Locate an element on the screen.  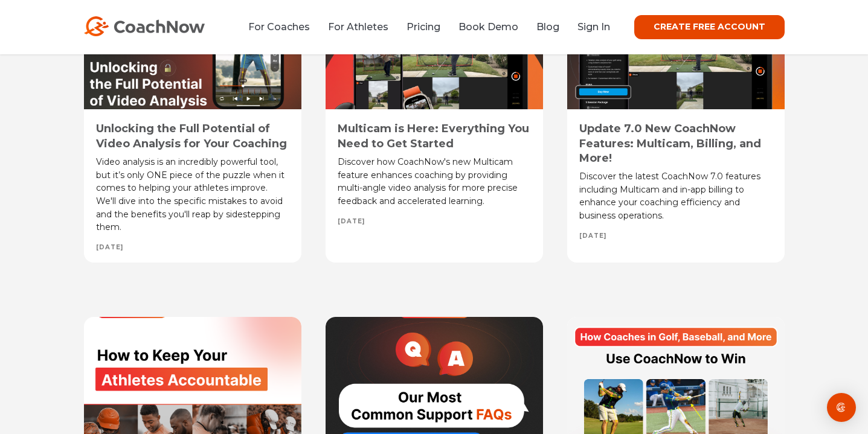
div: Discover how CoachNow's new Multicam feature enhances coaching by providing multi-angle video ana... is located at coordinates (434, 182).